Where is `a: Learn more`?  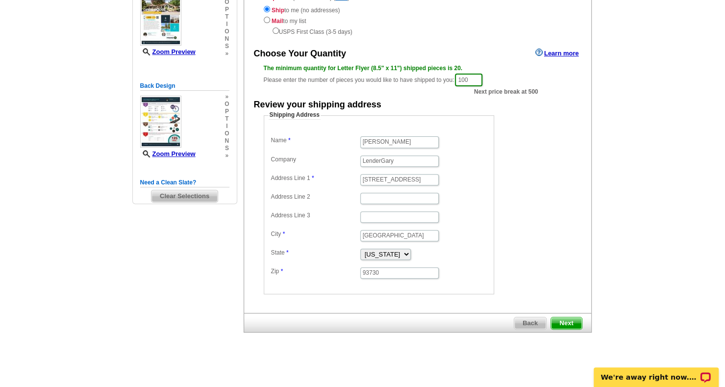 a: Learn more is located at coordinates (557, 52).